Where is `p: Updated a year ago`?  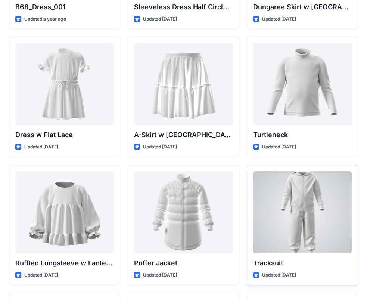 p: Updated a year ago is located at coordinates (45, 19).